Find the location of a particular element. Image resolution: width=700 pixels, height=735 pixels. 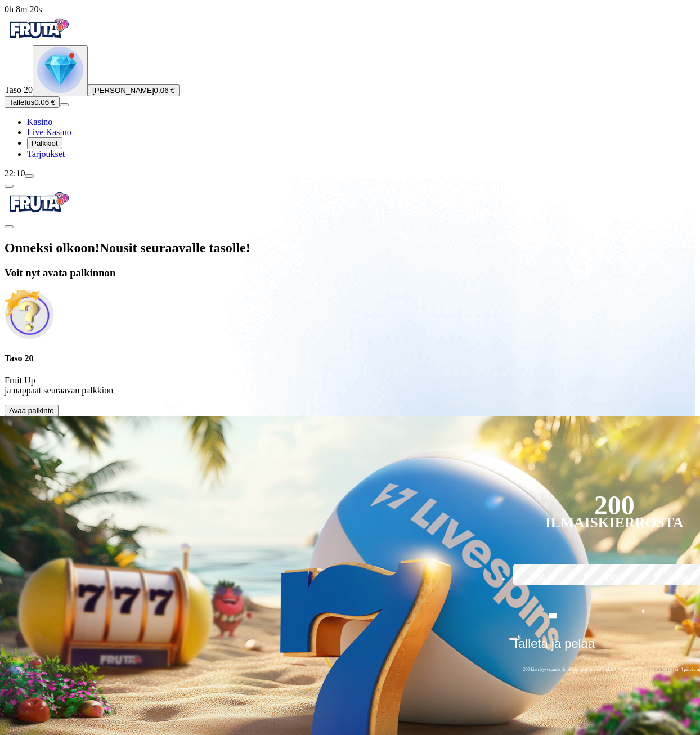

span: Talleta ja pelaa is located at coordinates (553, 648).